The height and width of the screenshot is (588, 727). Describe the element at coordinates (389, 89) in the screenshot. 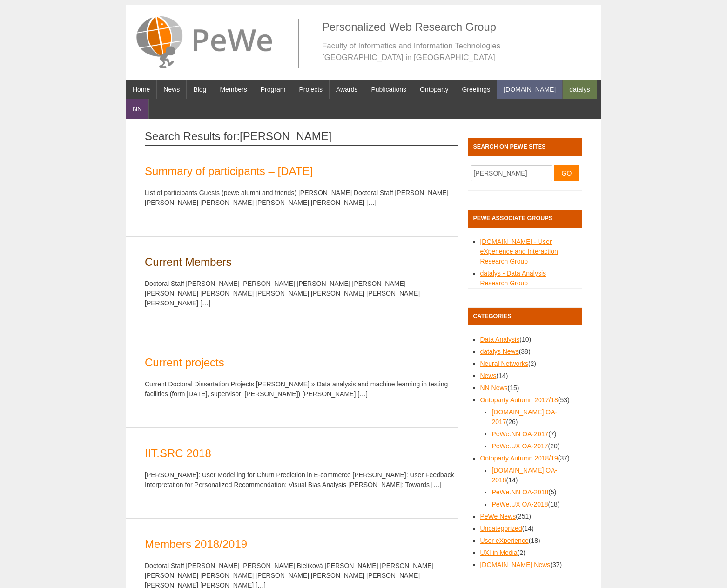

I see `a: Publications` at that location.